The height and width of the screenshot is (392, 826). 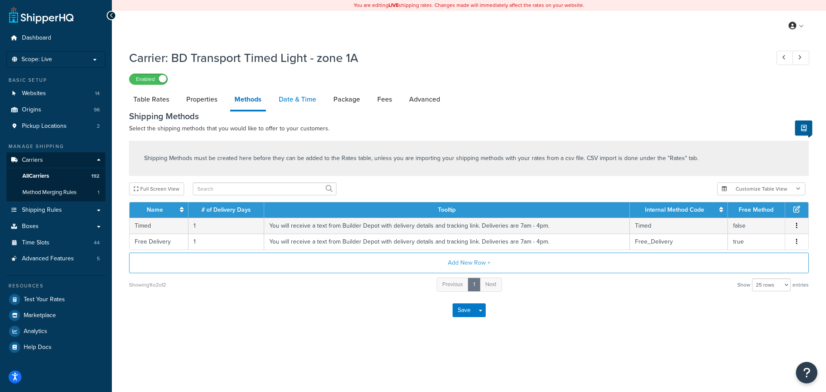 What do you see at coordinates (97, 93) in the screenshot?
I see `span: 14` at bounding box center [97, 93].